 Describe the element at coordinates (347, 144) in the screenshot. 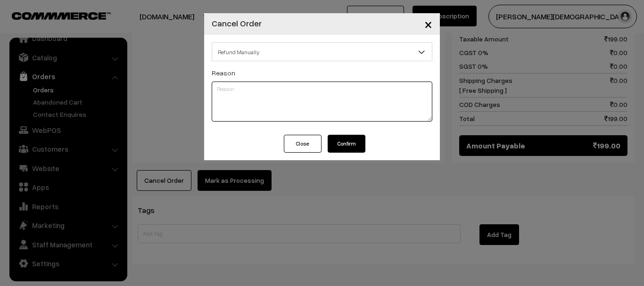

I see `button: Confirm` at that location.